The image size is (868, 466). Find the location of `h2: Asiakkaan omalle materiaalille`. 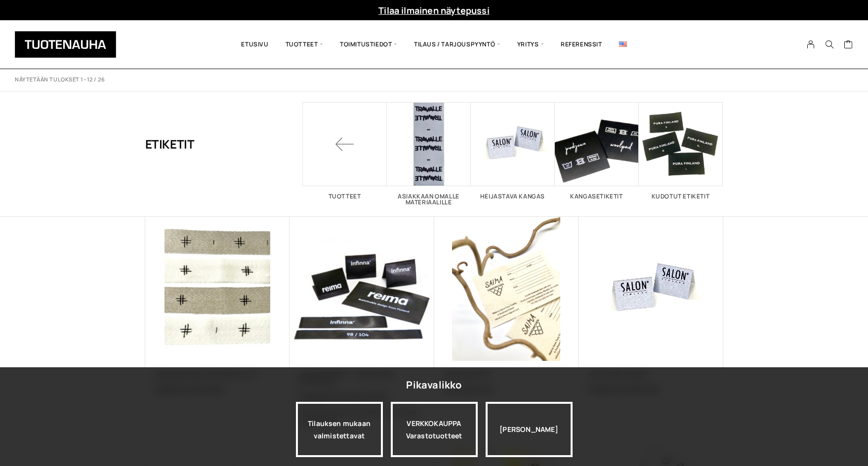

h2: Asiakkaan omalle materiaalille is located at coordinates (429, 200).